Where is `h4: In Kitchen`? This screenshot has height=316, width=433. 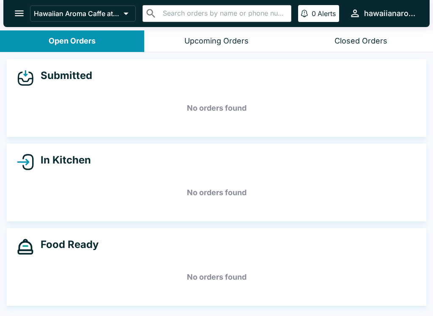
h4: In Kitchen is located at coordinates (62, 160).